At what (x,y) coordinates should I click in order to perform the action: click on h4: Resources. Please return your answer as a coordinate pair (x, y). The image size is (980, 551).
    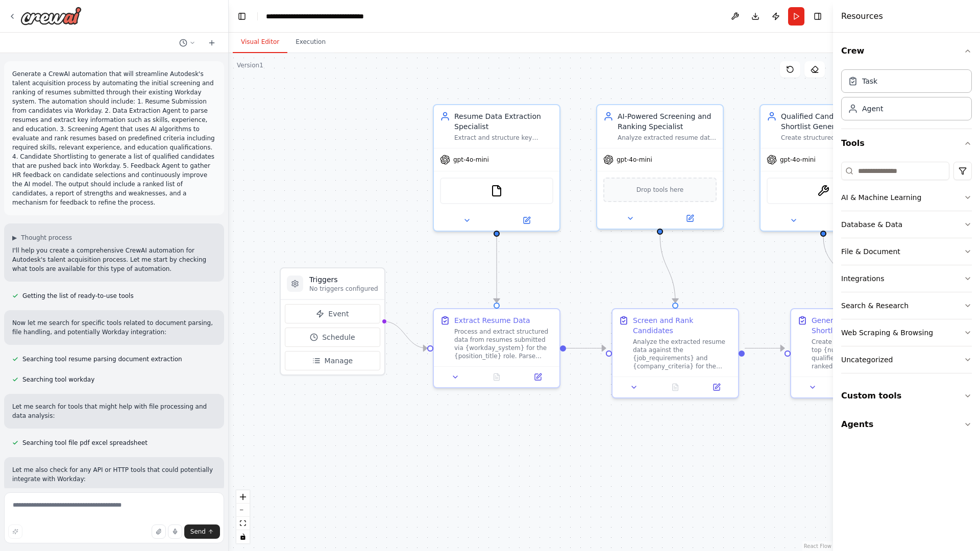
    Looking at the image, I should click on (862, 17).